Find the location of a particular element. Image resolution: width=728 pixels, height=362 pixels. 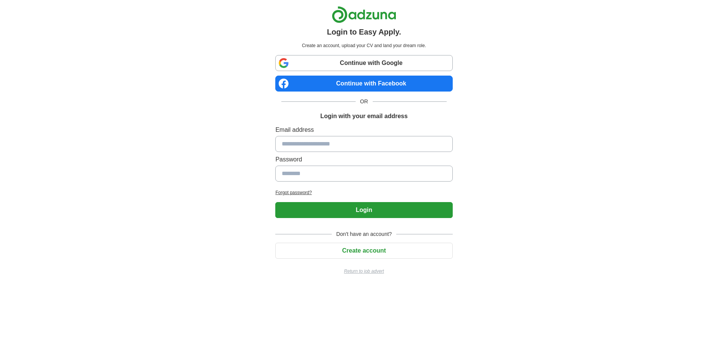

a: Return to job advert is located at coordinates (364, 271).